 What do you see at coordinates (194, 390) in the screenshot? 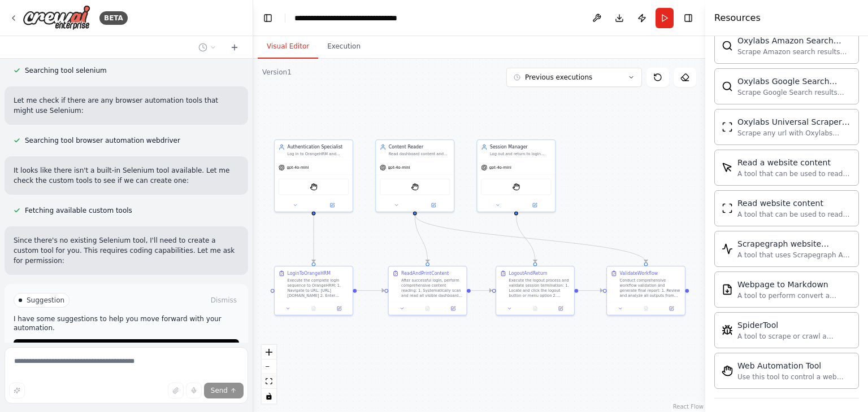
I see `button: Click to speak your automation idea` at bounding box center [194, 390].